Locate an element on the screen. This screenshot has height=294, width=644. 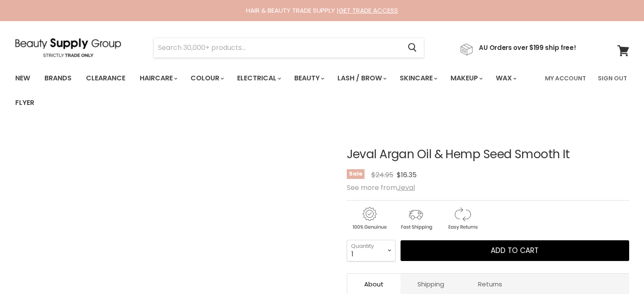
a: Wax is located at coordinates (506, 78).